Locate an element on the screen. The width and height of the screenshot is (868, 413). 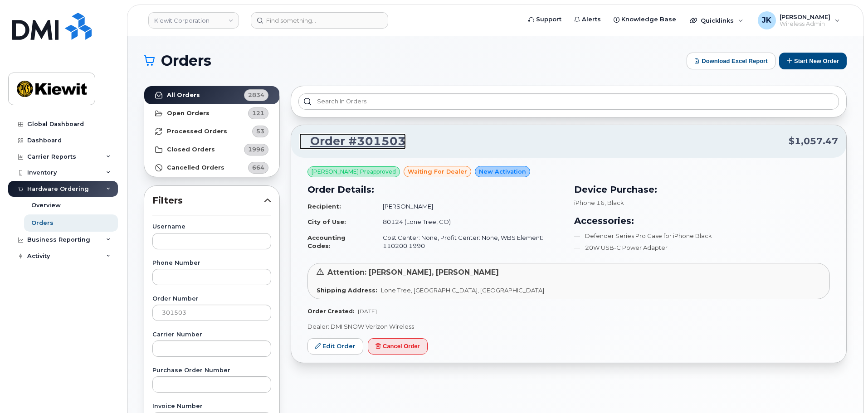
td: Cost Center: None, Profit Center: None, WBS Element: 110200.1990 is located at coordinates (469, 242).